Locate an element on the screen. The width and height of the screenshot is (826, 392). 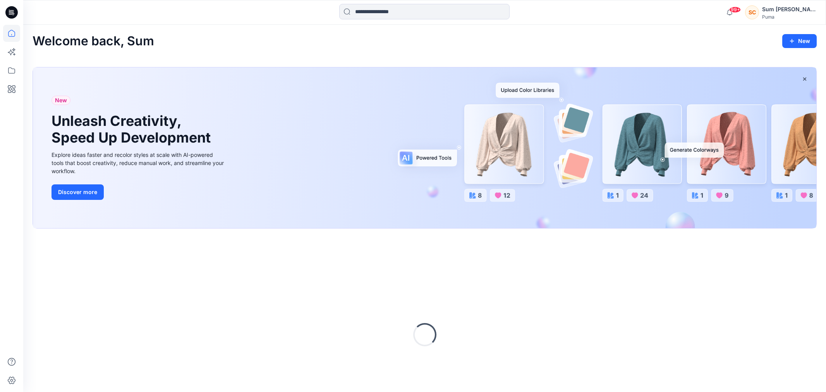
a: Discover more is located at coordinates (139, 192).